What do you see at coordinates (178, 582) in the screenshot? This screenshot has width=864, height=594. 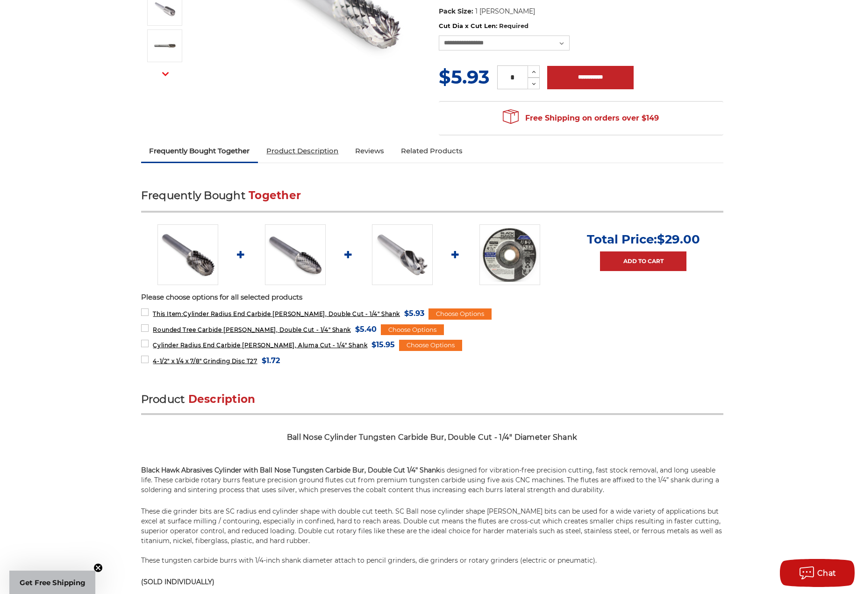 I see `strong: (SOLD INDIVIDUALLY)` at bounding box center [178, 582].